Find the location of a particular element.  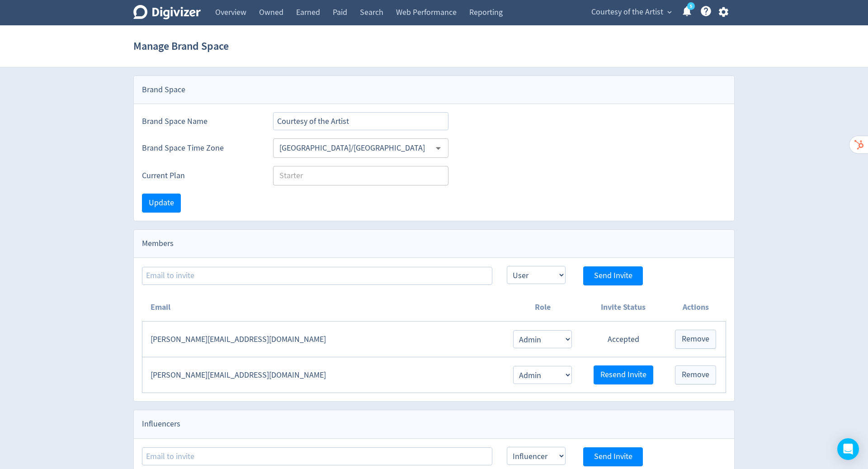

span: Update is located at coordinates (162, 203).